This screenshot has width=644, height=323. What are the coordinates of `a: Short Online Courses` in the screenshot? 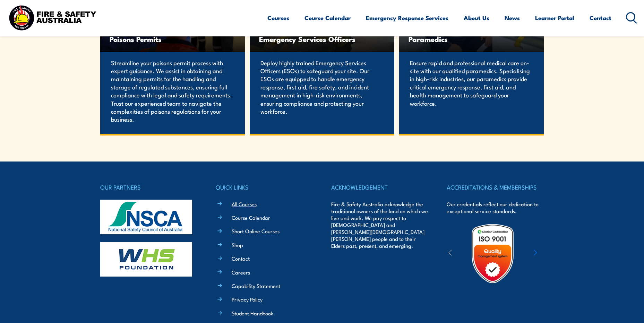 It's located at (255, 231).